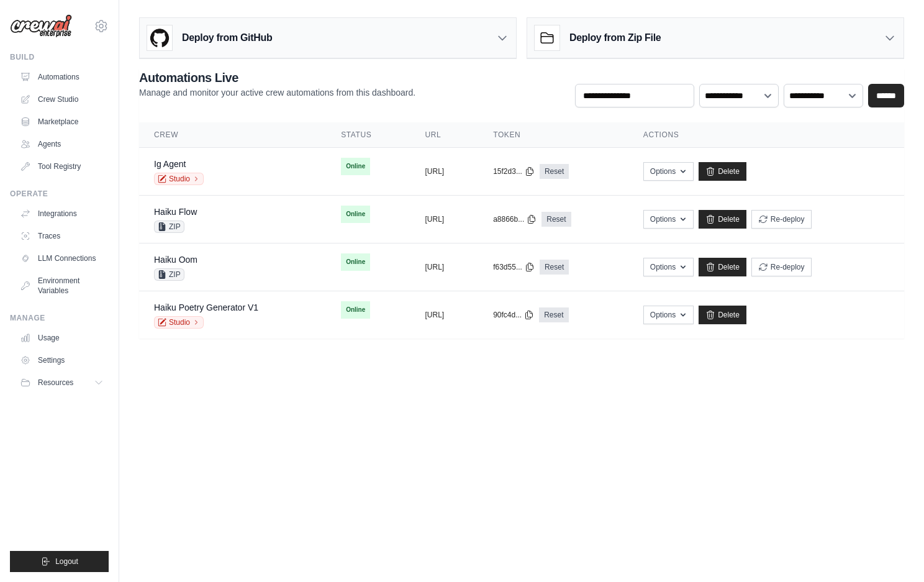 The height and width of the screenshot is (582, 924). I want to click on a: Traces, so click(62, 236).